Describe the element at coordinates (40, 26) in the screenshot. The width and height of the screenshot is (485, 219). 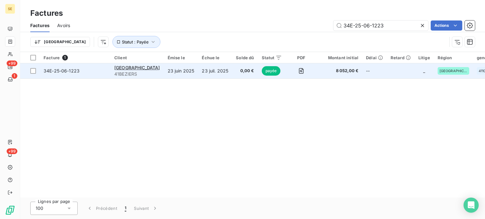
I see `span: Factures` at that location.